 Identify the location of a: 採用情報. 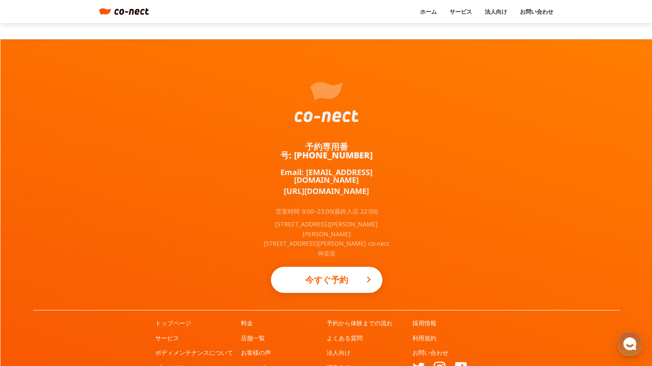
(424, 324).